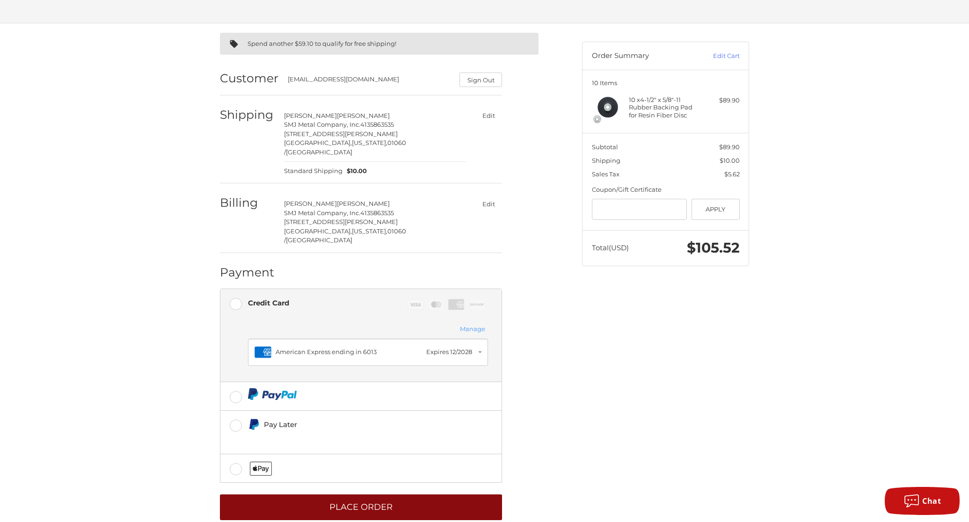 The width and height of the screenshot is (969, 522). I want to click on span: 01060 /, so click(345, 147).